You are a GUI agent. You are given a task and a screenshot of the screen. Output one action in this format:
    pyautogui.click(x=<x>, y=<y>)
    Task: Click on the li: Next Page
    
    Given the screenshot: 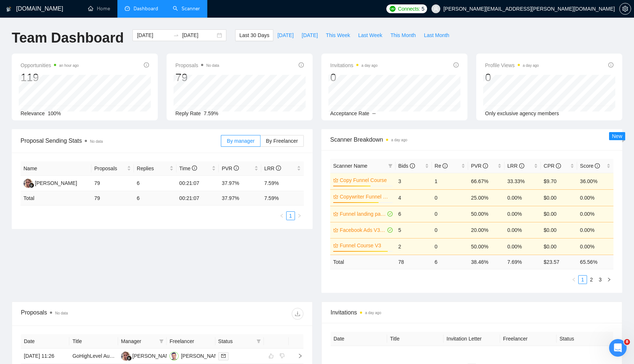 What is the action you would take?
    pyautogui.click(x=609, y=279)
    